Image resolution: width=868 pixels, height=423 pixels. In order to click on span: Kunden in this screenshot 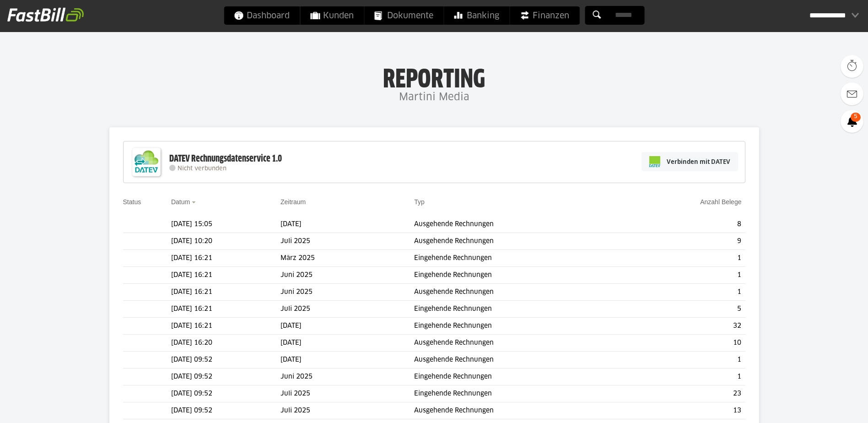, I will do `click(331, 16)`.